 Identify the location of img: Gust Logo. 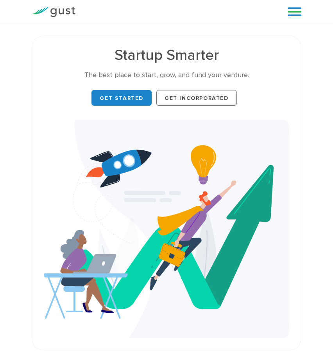
(54, 12).